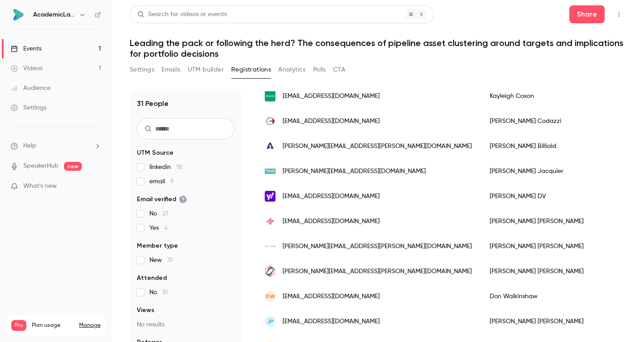 This screenshot has width=644, height=342. What do you see at coordinates (161, 260) in the screenshot?
I see `span: New` at bounding box center [161, 260].